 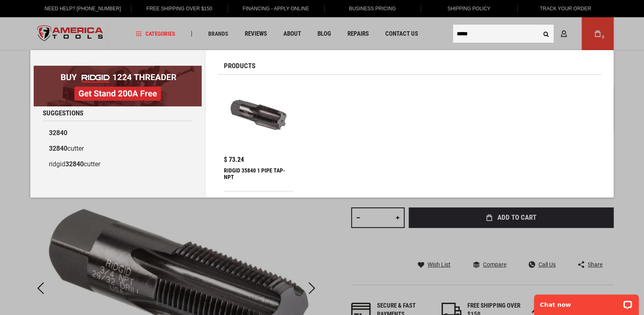 I want to click on button: Open LiveChat chat widget, so click(x=100, y=16).